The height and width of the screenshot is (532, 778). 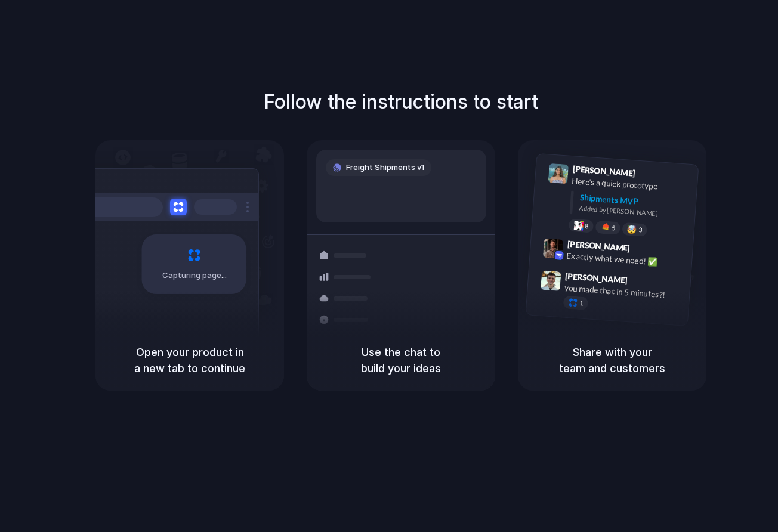 What do you see at coordinates (646, 251) in the screenshot?
I see `span: 9:42 AM` at bounding box center [646, 251].